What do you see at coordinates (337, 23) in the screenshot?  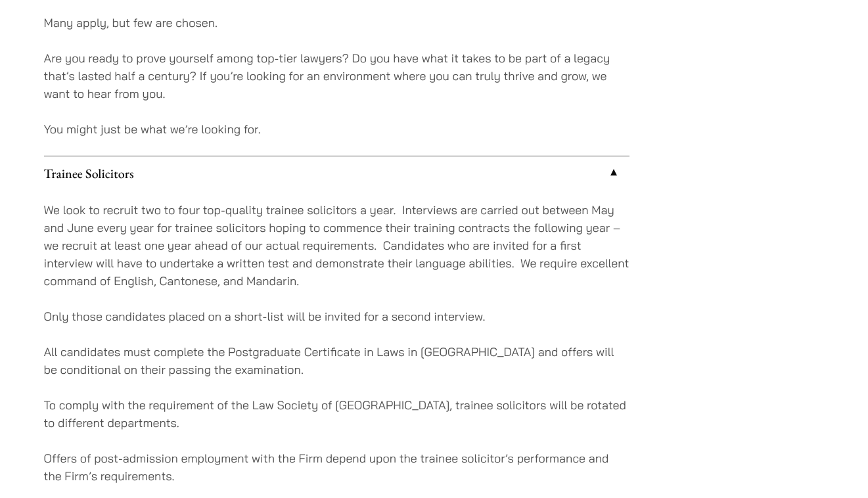 I see `p: Many apply, but few are chosen.` at bounding box center [337, 23].